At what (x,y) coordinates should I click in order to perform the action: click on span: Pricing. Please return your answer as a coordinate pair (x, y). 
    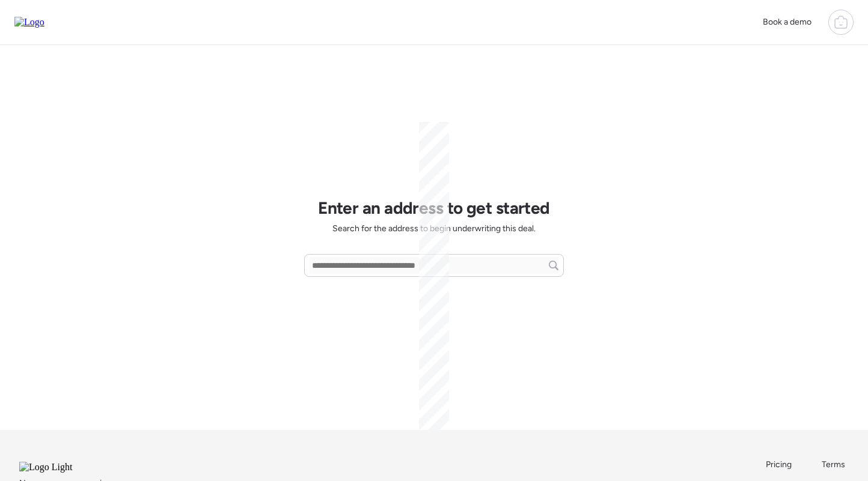
    Looking at the image, I should click on (778, 464).